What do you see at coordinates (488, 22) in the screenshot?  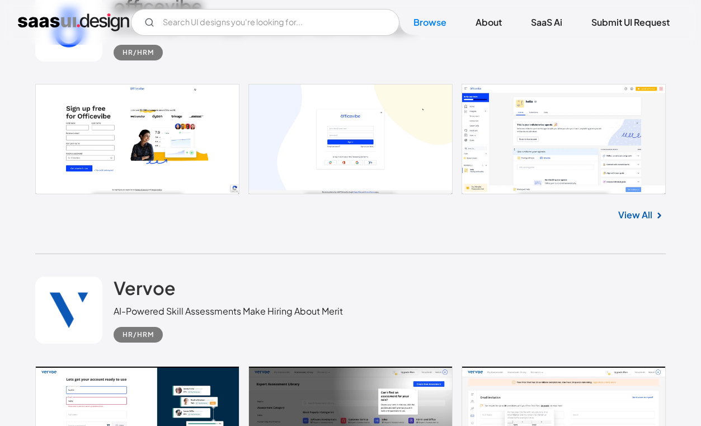 I see `a: About` at bounding box center [488, 22].